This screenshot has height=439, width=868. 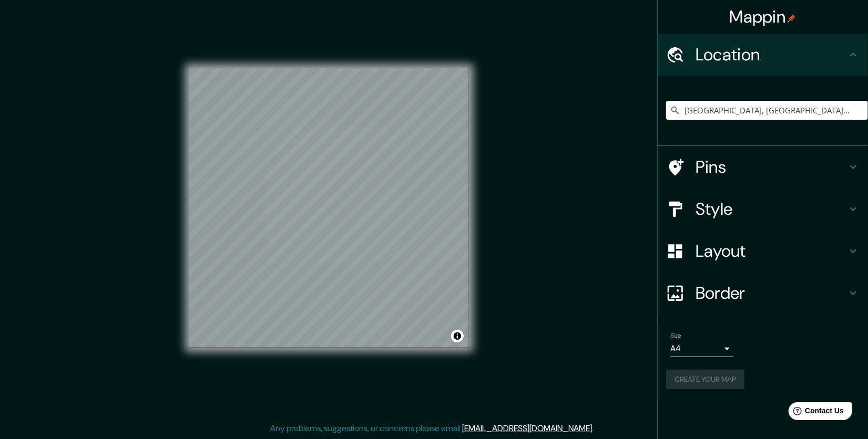 I want to click on div: Location, so click(x=762, y=55).